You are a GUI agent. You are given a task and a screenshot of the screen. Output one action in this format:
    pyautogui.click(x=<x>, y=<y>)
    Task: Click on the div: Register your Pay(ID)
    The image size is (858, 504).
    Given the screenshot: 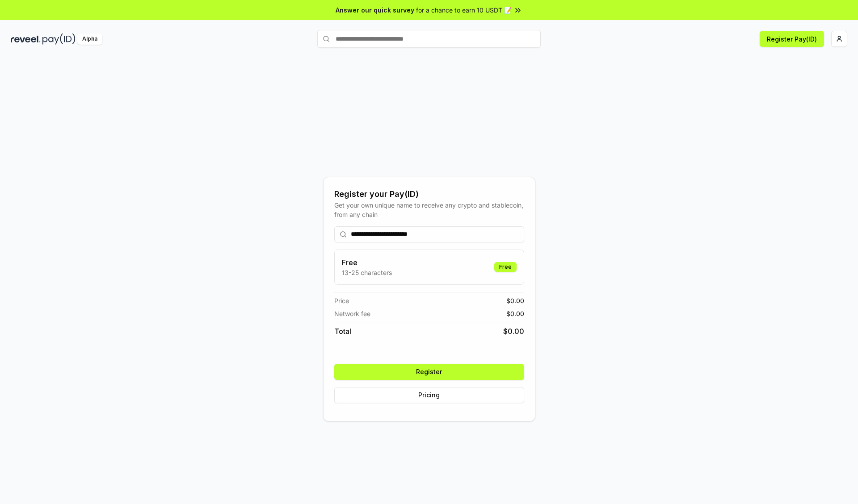 What is the action you would take?
    pyautogui.click(x=429, y=194)
    